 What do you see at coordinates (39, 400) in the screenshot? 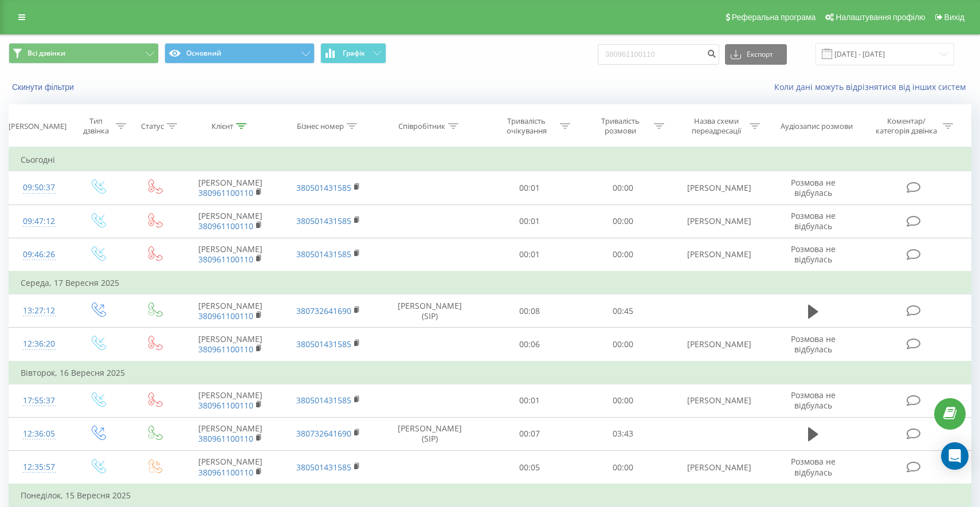
I see `div: 17:55:37` at bounding box center [39, 400].